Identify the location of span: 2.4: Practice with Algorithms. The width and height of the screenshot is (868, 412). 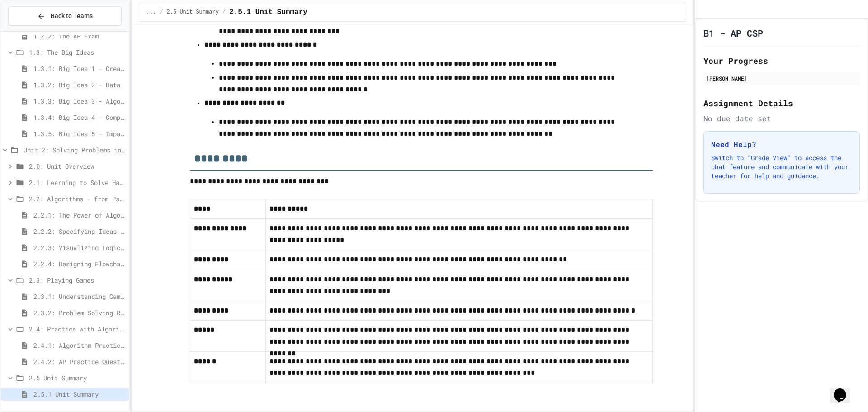
(77, 329).